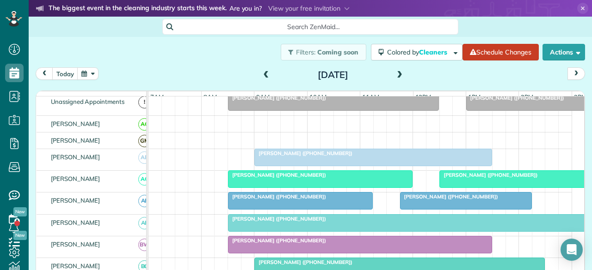 The image size is (592, 270). I want to click on span: 10am, so click(318, 97).